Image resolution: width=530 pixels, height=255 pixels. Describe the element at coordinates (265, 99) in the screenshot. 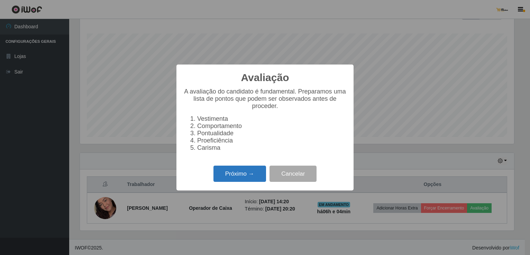

I see `p: A avaliação do candidato é fundamental. Preparamos uma lista de pontos que podem ser observados a...` at that location.